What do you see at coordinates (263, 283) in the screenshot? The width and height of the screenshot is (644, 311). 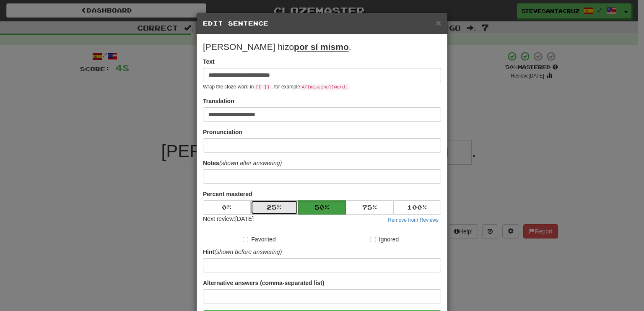 I see `label: Alternative answers (comma-separated list)` at bounding box center [263, 283].